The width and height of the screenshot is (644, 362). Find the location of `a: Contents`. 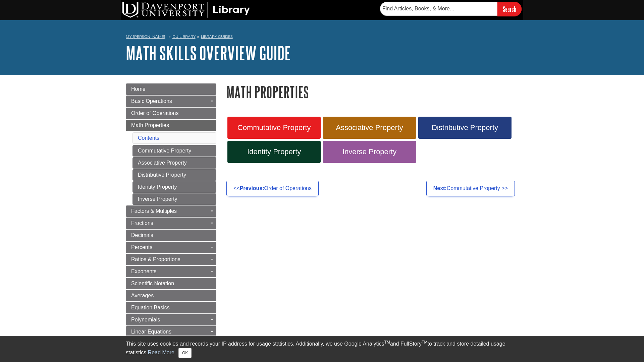

a: Contents is located at coordinates (148, 138).